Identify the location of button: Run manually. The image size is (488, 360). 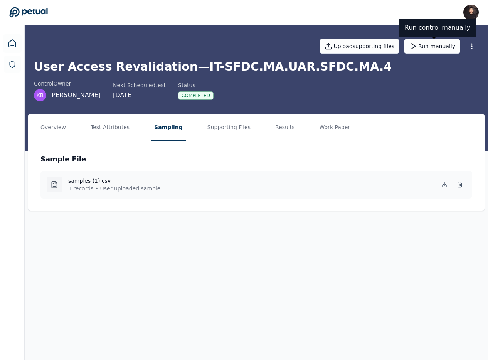
(432, 46).